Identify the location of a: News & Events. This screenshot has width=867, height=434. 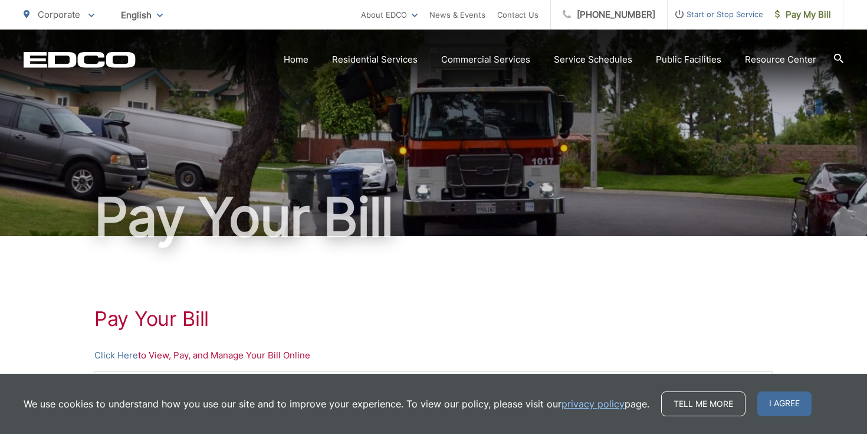
(457, 15).